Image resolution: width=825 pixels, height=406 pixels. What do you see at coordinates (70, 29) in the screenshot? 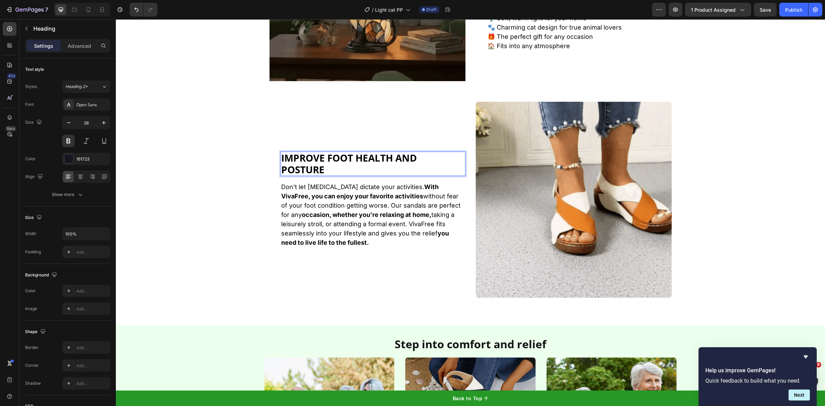
I see `p: Heading` at bounding box center [70, 29].